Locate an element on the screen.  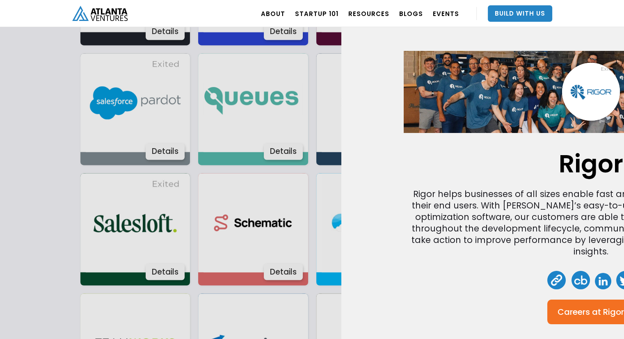
a: Build With Us is located at coordinates (519, 14).